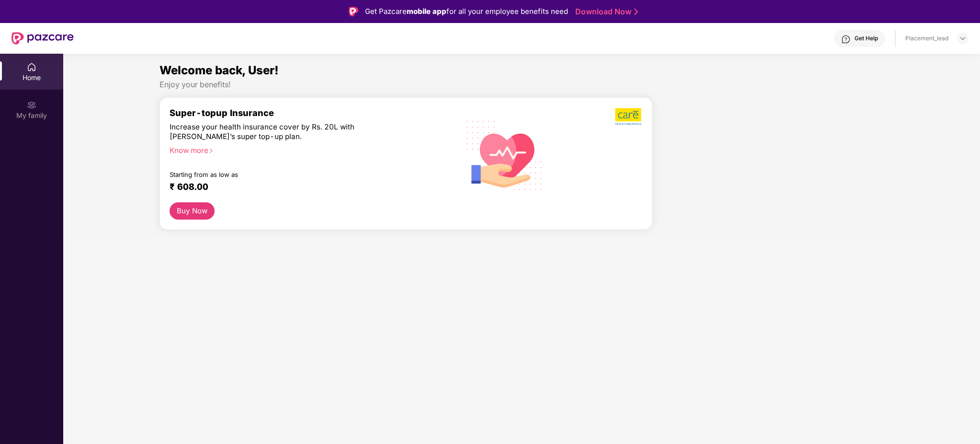  What do you see at coordinates (927, 39) in the screenshot?
I see `div: Placement_lead` at bounding box center [927, 39].